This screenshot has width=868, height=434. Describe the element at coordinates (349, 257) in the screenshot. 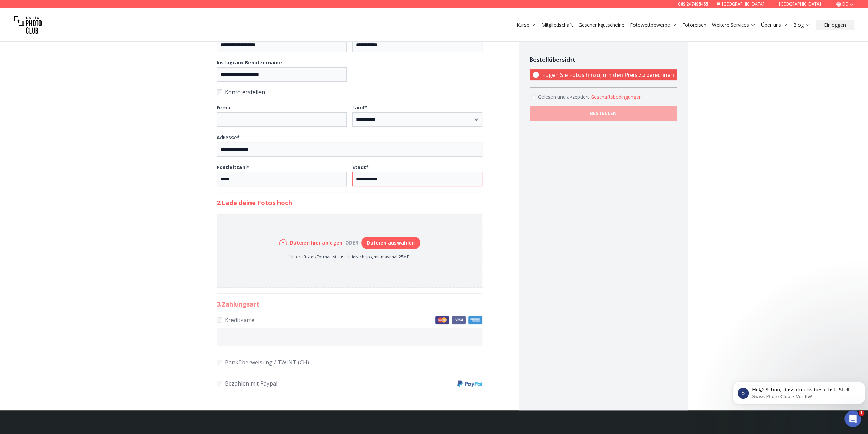

I see `p: Unterstütztes Format ist ausschließlich .jpg mit maximal 25MB` at that location.